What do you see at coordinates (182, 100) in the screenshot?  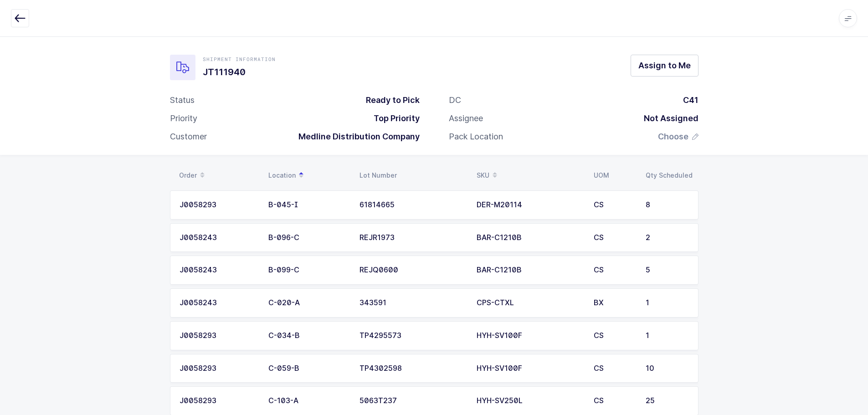 I see `div: Status` at bounding box center [182, 100].